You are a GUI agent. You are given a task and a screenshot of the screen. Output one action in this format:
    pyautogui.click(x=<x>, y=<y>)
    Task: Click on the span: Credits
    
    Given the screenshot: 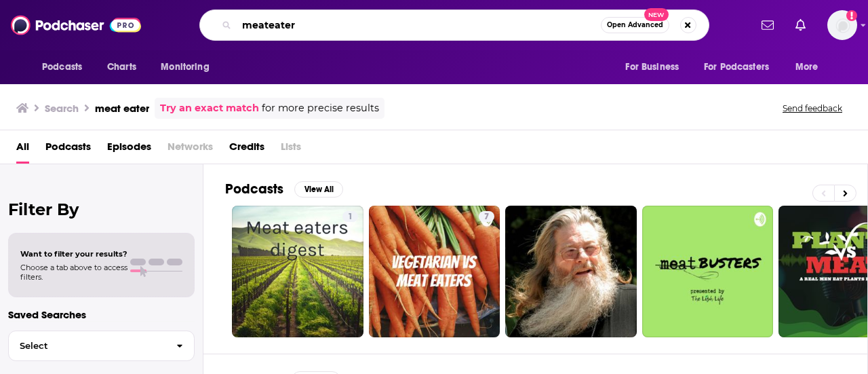 What is the action you would take?
    pyautogui.click(x=247, y=149)
    